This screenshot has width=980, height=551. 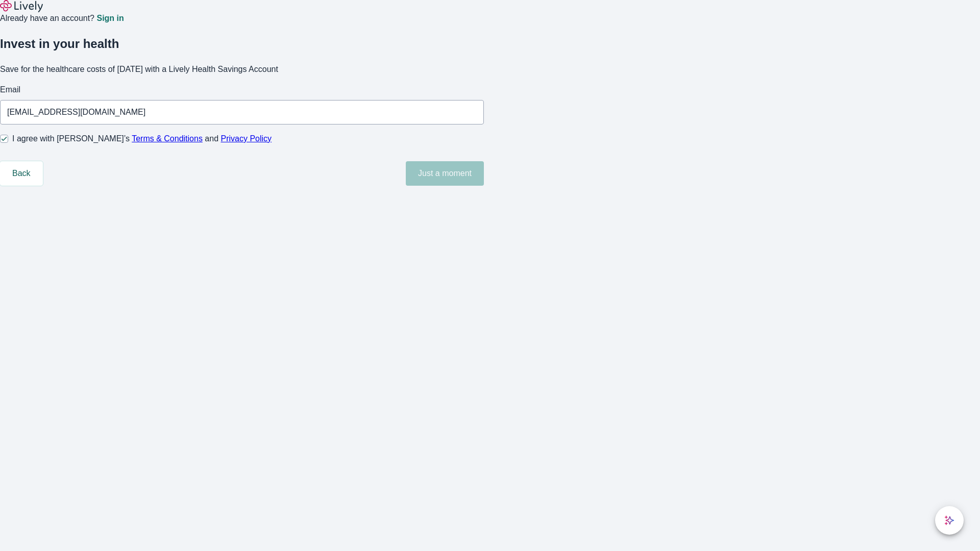 What do you see at coordinates (110, 18) in the screenshot?
I see `a: Sign in` at bounding box center [110, 18].